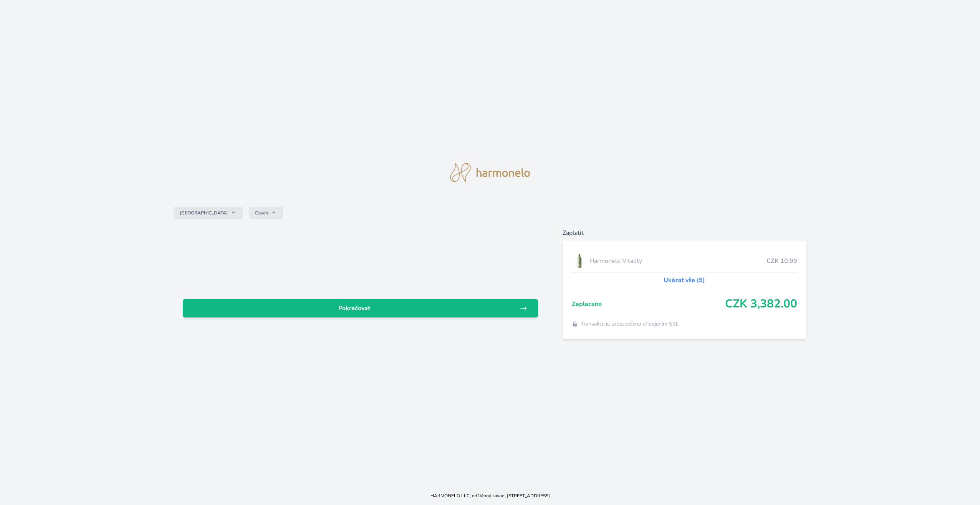 The width and height of the screenshot is (980, 505). I want to click on button: Czech, so click(266, 213).